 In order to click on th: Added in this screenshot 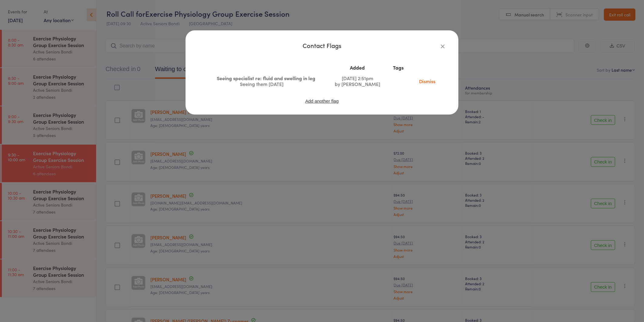, I will do `click(357, 67)`.